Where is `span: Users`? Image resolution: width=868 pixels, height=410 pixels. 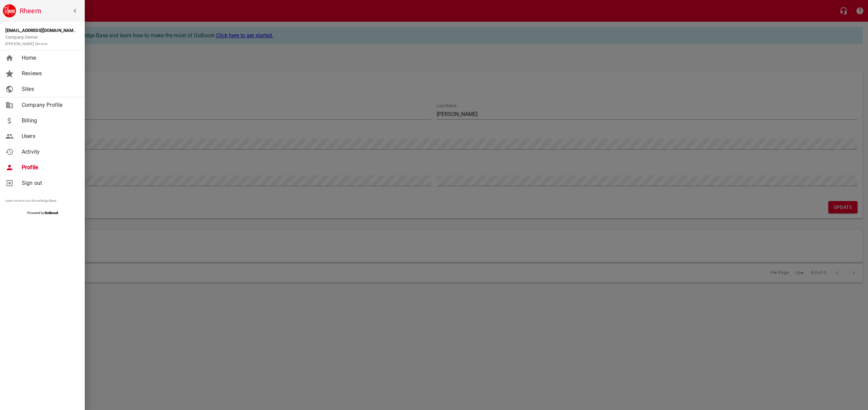
span: Users is located at coordinates (49, 137).